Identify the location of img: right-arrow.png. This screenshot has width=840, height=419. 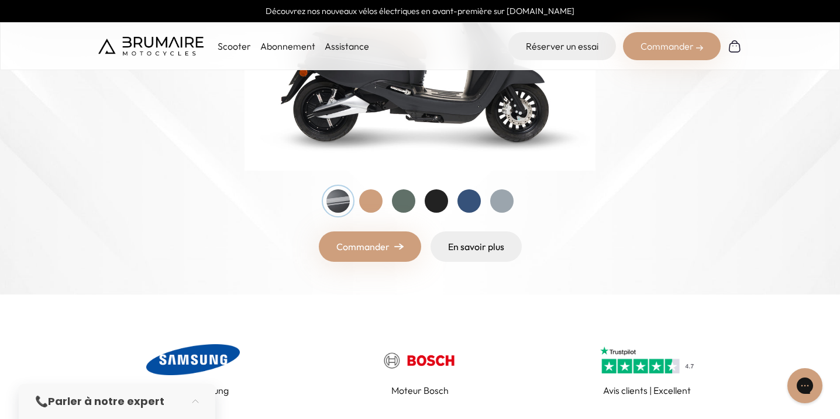
(399, 247).